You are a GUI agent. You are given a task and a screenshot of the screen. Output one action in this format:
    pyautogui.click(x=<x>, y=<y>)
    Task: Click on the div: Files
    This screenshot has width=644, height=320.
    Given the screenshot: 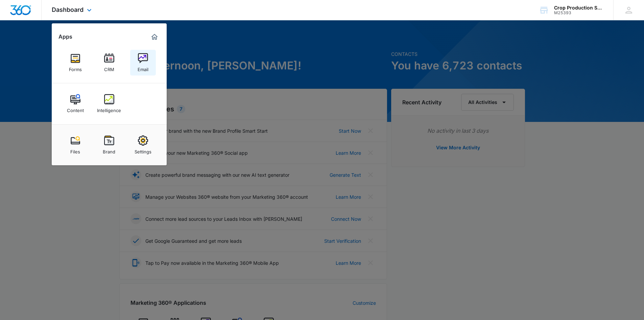 What is the action you would take?
    pyautogui.click(x=75, y=150)
    